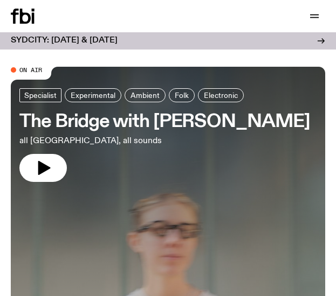  Describe the element at coordinates (182, 95) in the screenshot. I see `a: Folk` at that location.